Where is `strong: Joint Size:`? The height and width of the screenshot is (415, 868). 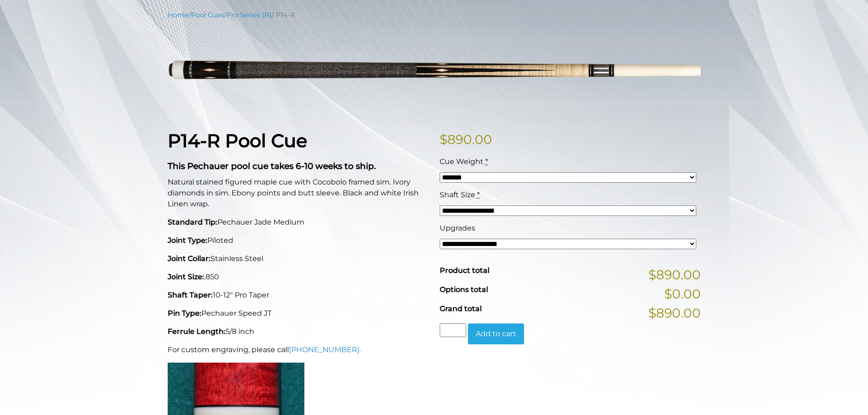
strong: Joint Size: is located at coordinates (186, 276).